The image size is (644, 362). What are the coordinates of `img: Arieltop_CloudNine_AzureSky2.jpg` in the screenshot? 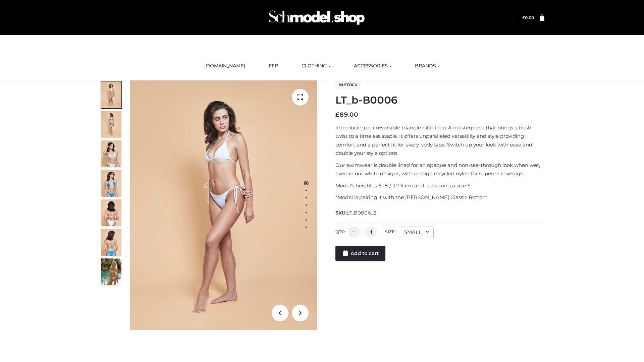 It's located at (111, 272).